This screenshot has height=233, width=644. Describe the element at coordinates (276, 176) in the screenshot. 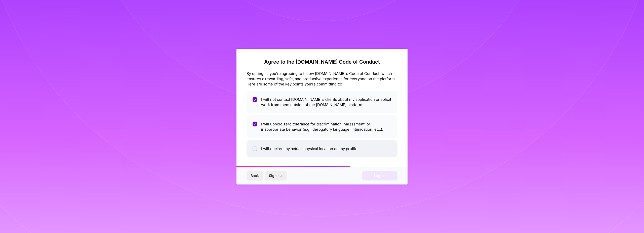

I see `span: Sign out` at that location.